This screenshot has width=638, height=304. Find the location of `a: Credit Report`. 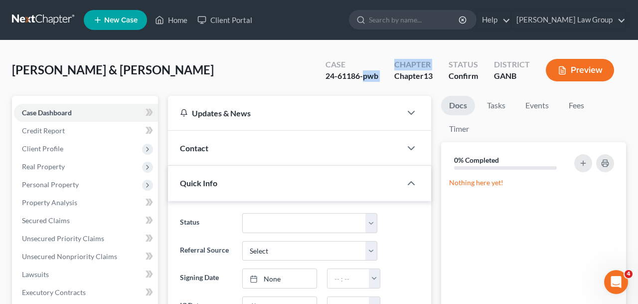

a: Credit Report is located at coordinates (86, 131).